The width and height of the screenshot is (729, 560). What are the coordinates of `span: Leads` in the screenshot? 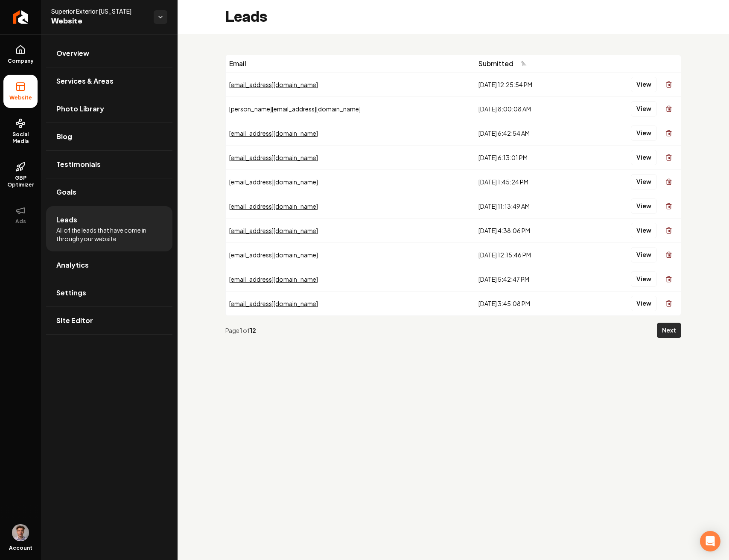 It's located at (67, 220).